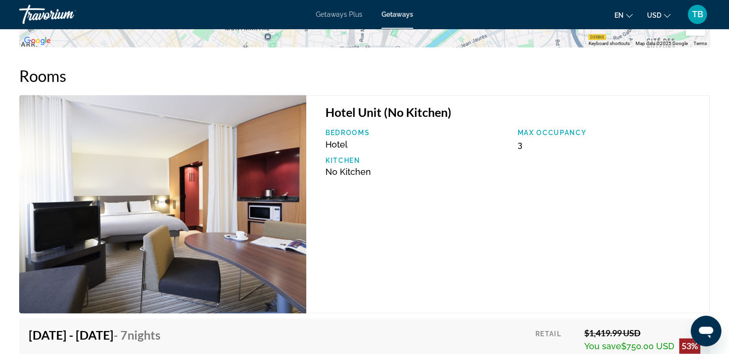  Describe the element at coordinates (520, 144) in the screenshot. I see `span: 3` at that location.